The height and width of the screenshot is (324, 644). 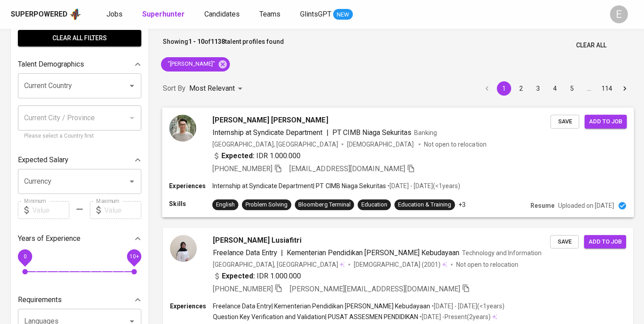 What do you see at coordinates (80, 38) in the screenshot?
I see `span: Clear All filters` at bounding box center [80, 38].